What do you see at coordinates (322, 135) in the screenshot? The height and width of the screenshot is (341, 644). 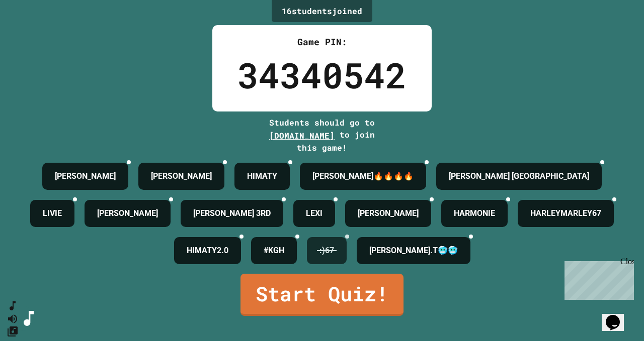 I see `div: Students should go to to join this game!` at bounding box center [322, 135].